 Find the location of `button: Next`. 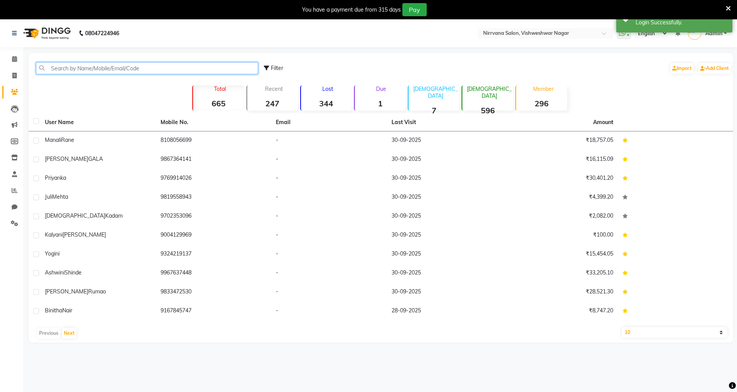

button: Next is located at coordinates (69, 334).